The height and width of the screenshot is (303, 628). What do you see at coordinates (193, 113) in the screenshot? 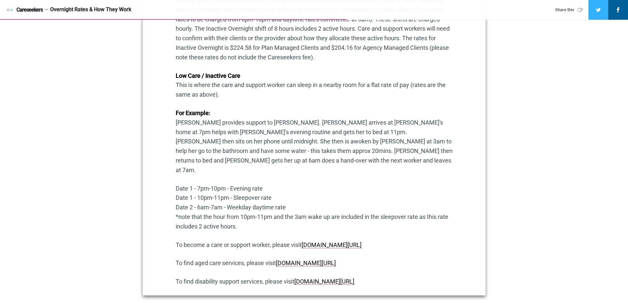
I see `strong: For Example:` at bounding box center [193, 113].